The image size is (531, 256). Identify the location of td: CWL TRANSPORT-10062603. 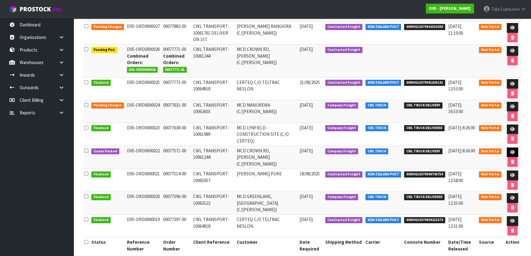
(214, 111).